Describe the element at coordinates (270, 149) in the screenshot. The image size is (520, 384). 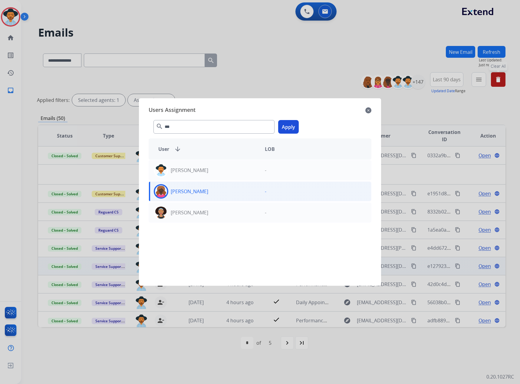
I see `span: LOB` at that location.